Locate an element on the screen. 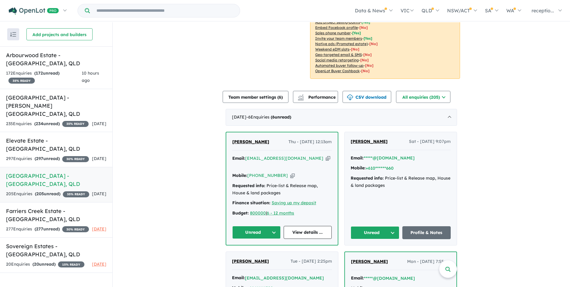 Image resolution: width=570 pixels, height=287 pixels. img: sort.svg is located at coordinates (13, 34).